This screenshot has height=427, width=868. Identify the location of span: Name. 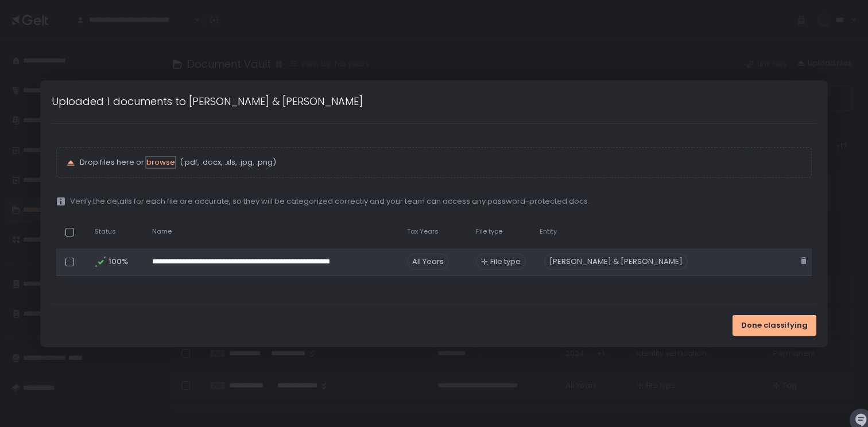
(162, 231).